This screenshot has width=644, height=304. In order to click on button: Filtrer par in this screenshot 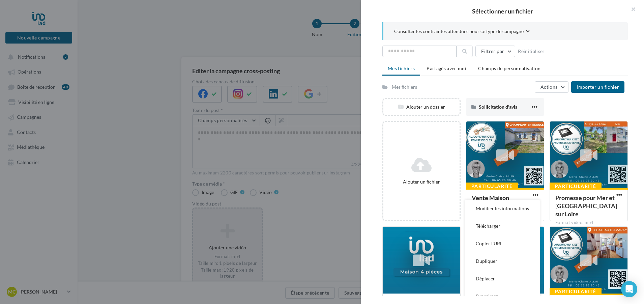, I will do `click(495, 51)`.